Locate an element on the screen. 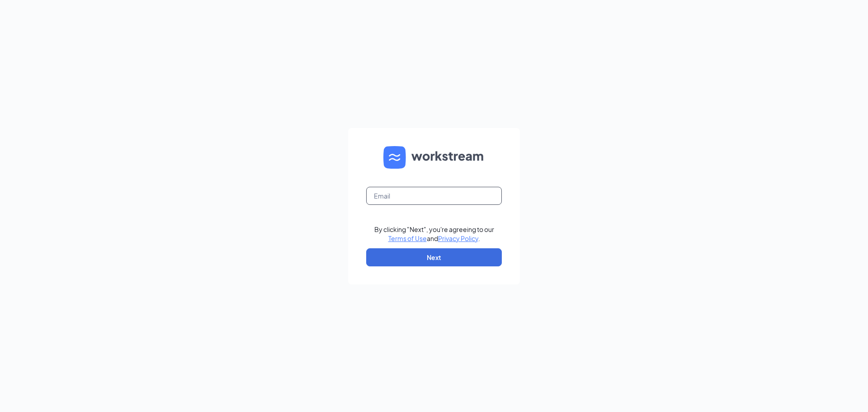 This screenshot has height=412, width=868. input: Email is located at coordinates (434, 196).